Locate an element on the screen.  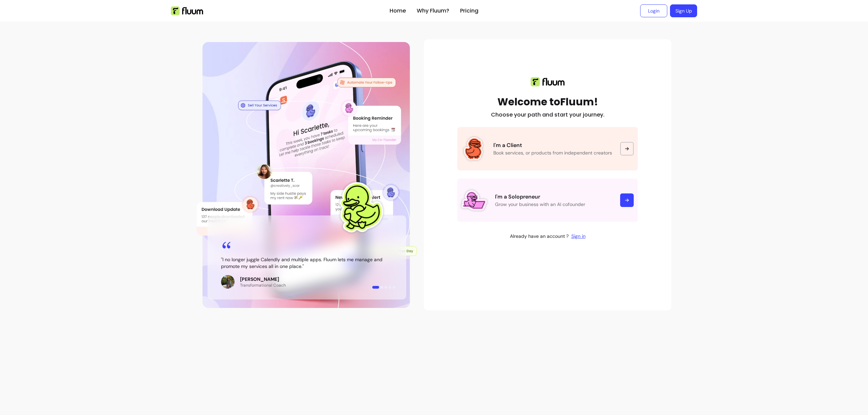
blockquote: " I no longer juggle Calendly and multiple apps. Fluum lets me manage and promote my services all... is located at coordinates (307, 263).